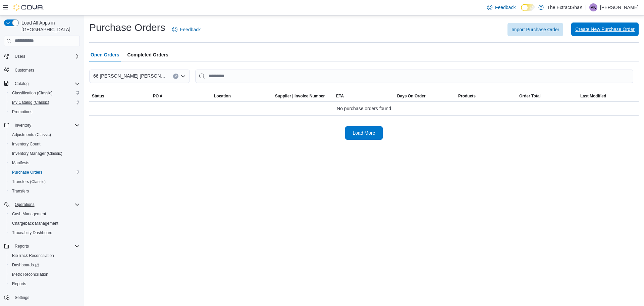  I want to click on button: Last Modified, so click(608, 96).